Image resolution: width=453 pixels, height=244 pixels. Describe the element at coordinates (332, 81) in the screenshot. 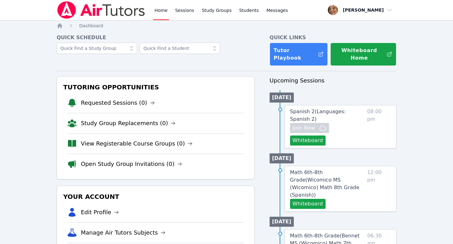

I see `h3: Upcoming Sessions` at that location.